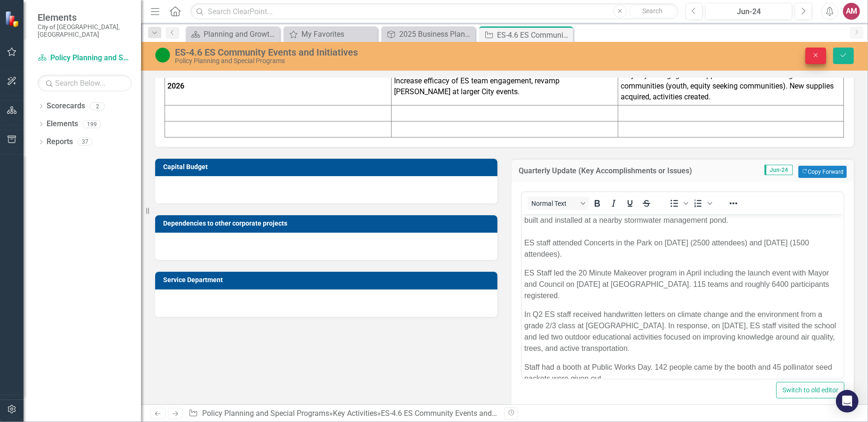  What do you see at coordinates (355, 413) in the screenshot?
I see `a: Key Activities` at bounding box center [355, 413].